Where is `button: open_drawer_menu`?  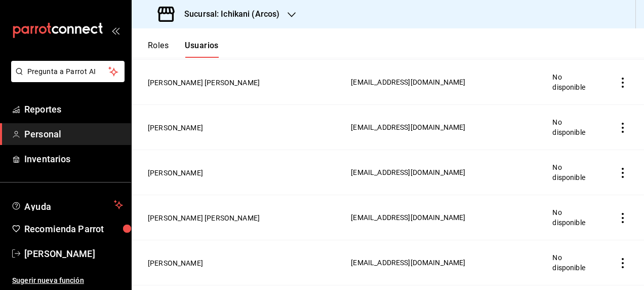 button: open_drawer_menu is located at coordinates (116, 31).